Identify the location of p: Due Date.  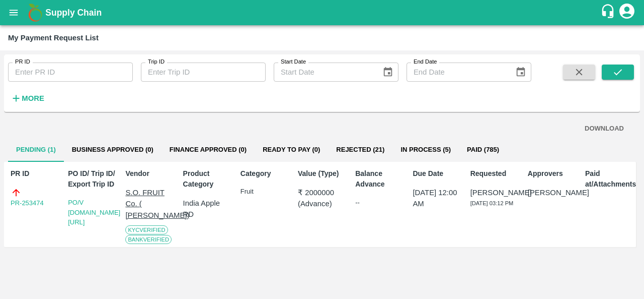
(437, 173).